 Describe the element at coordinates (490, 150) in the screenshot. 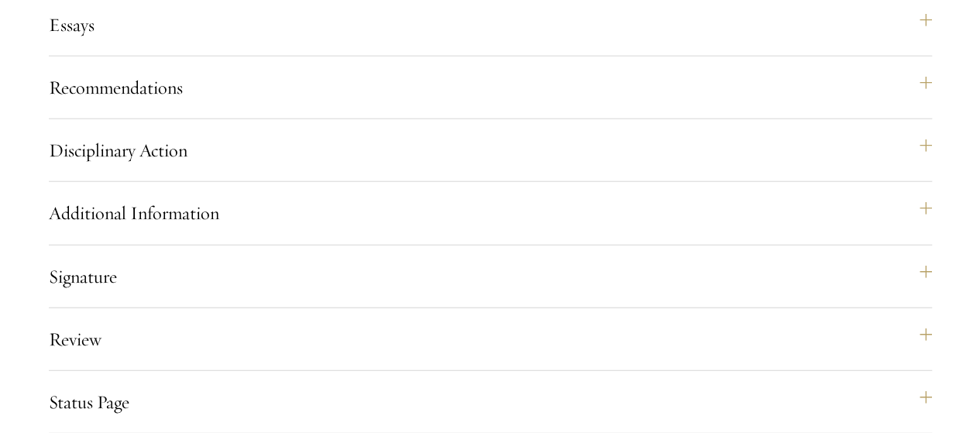

I see `button: Disciplinary Action` at that location.